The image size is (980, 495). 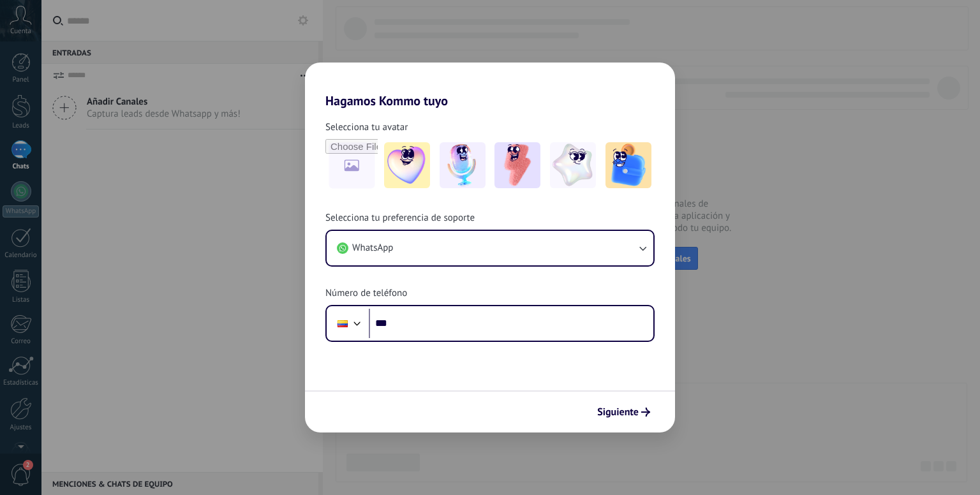 I want to click on h2: Hagamos Kommo tuyo, so click(x=490, y=86).